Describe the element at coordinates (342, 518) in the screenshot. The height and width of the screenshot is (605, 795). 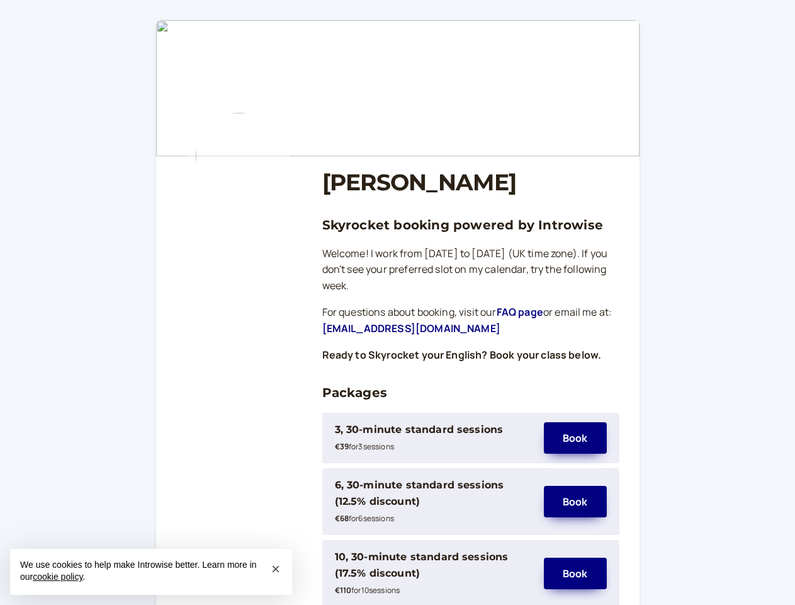
I see `b: €68` at that location.